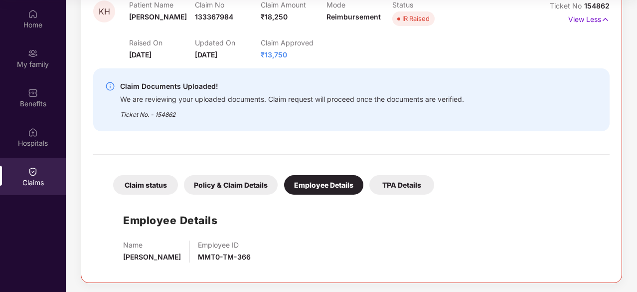 The image size is (637, 292). What do you see at coordinates (104, 11) in the screenshot?
I see `span: KH` at bounding box center [104, 11].